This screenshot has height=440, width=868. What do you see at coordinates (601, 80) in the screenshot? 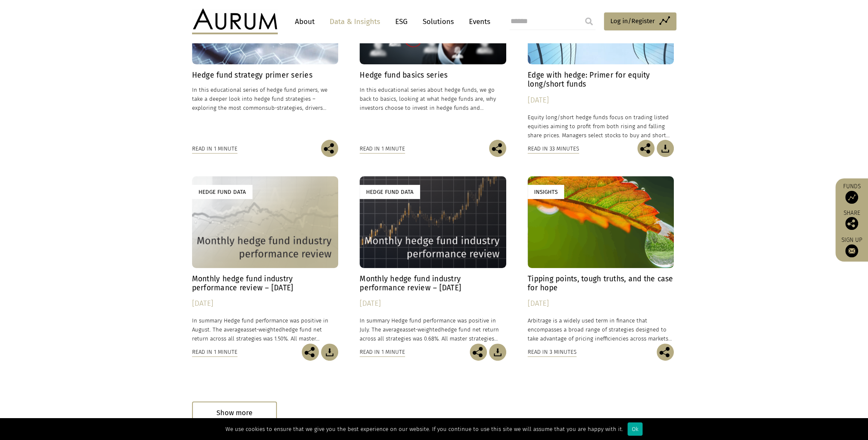
I see `h4: Edge with hedge: Primer for equity long/short funds` at bounding box center [601, 80].